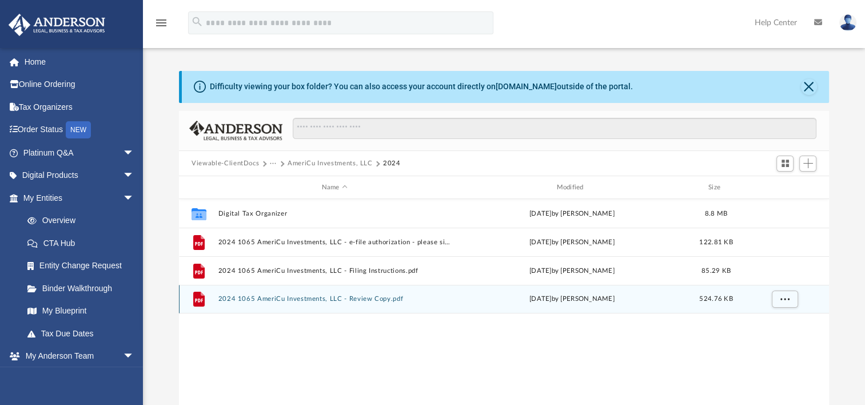 Image resolution: width=865 pixels, height=405 pixels. I want to click on a: My Entitiesarrow_drop_down, so click(79, 198).